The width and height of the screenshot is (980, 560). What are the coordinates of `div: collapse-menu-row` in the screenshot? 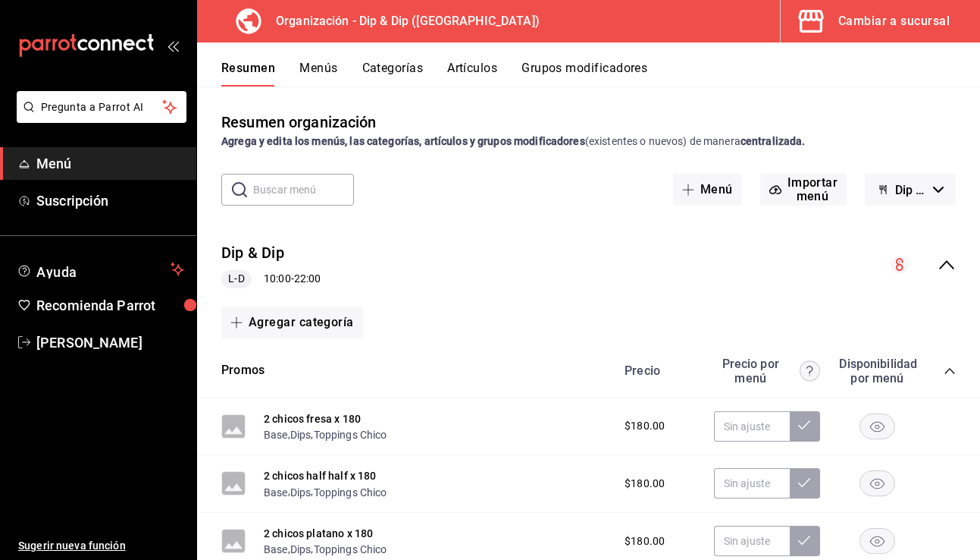 It's located at (588, 264).